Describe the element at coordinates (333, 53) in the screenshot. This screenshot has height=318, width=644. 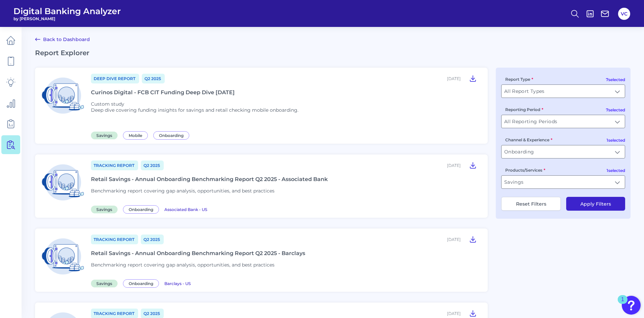
I see `h2: Report Explorer` at that location.